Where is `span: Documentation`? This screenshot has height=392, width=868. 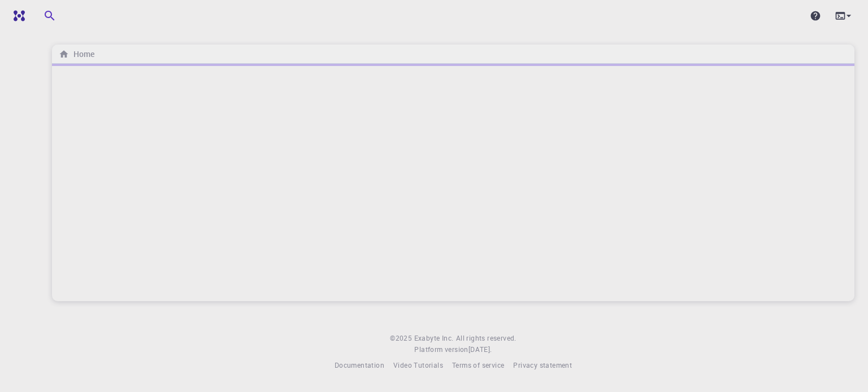
span: Documentation is located at coordinates (359, 365).